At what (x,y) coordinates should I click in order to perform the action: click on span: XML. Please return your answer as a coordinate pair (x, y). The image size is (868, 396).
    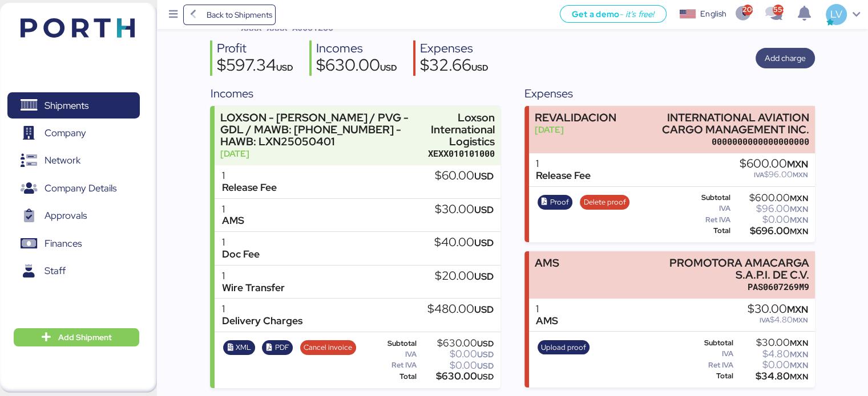
    Looking at the image, I should click on (243, 348).